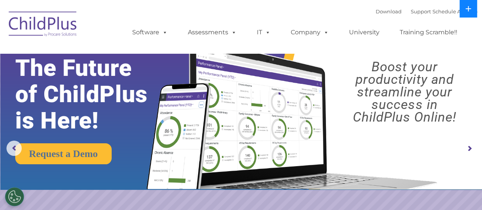  What do you see at coordinates (14, 197) in the screenshot?
I see `button: Cookies Settings` at bounding box center [14, 197].